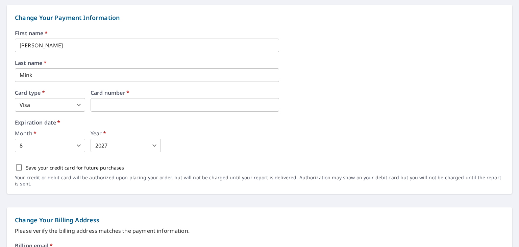  What do you see at coordinates (259, 18) in the screenshot?
I see `p: Change Your Payment Information` at bounding box center [259, 18].